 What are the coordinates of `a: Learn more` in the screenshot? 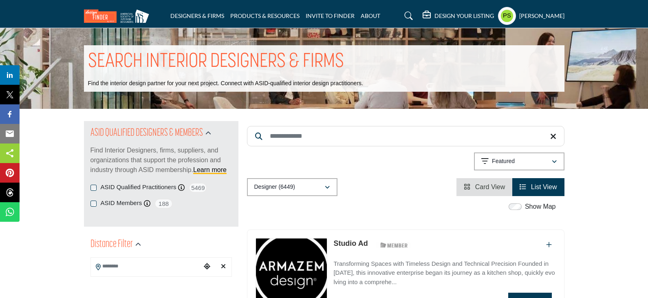 It's located at (210, 170).